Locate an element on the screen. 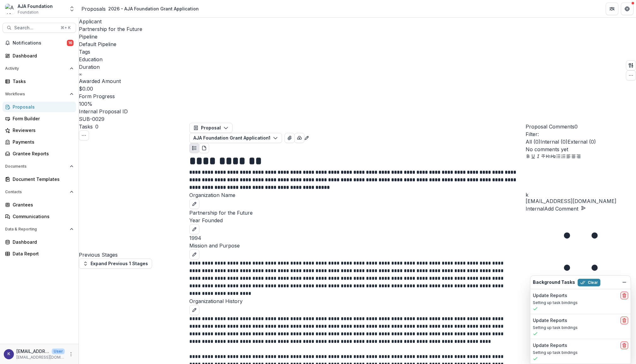 Image resolution: width=636 pixels, height=364 pixels. div: Communications is located at coordinates (42, 216).